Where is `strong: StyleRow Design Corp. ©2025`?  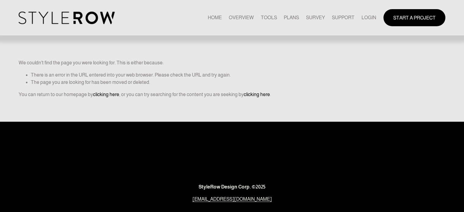
strong: StyleRow Design Corp. ©2025 is located at coordinates (232, 187).